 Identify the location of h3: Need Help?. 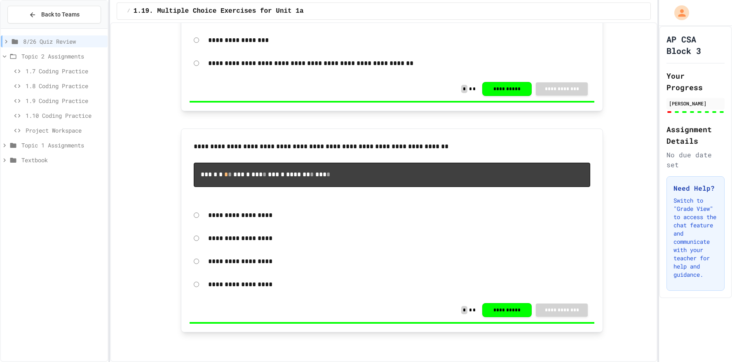
(696, 188).